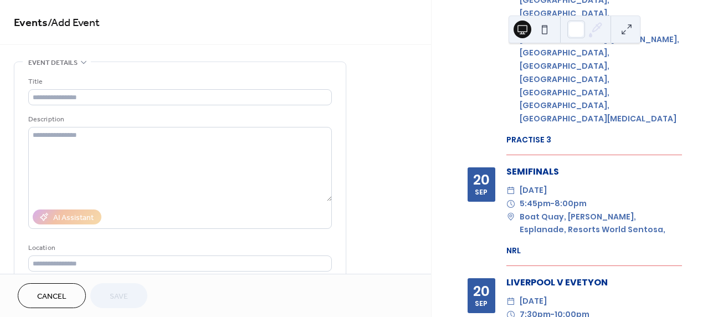 The height and width of the screenshot is (317, 718). What do you see at coordinates (179, 119) in the screenshot?
I see `div: Description` at bounding box center [179, 119].